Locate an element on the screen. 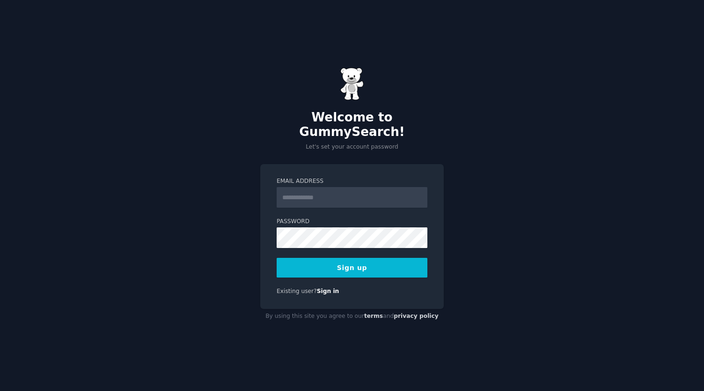  button: Sign up is located at coordinates (352, 267).